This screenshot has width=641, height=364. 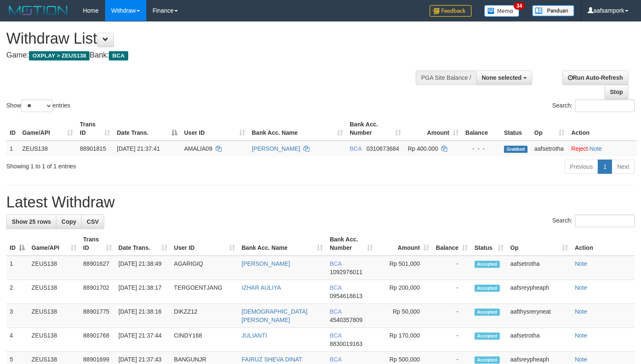 What do you see at coordinates (405, 268) in the screenshot?
I see `td: Rp 501,000` at bounding box center [405, 268].